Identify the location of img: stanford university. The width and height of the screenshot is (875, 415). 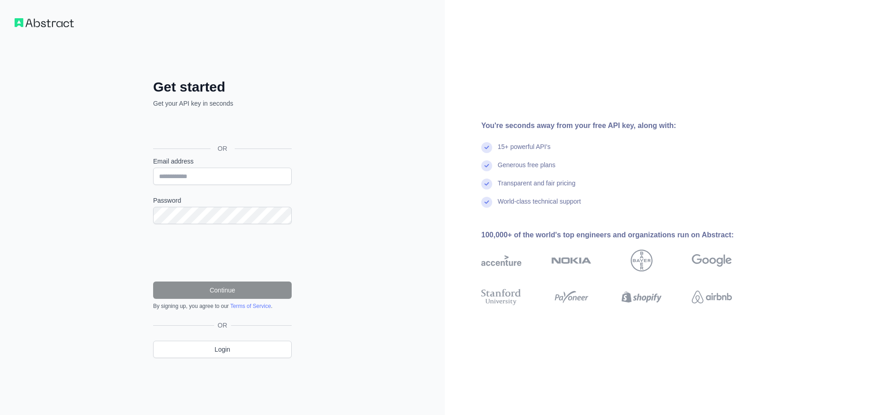
(501, 297).